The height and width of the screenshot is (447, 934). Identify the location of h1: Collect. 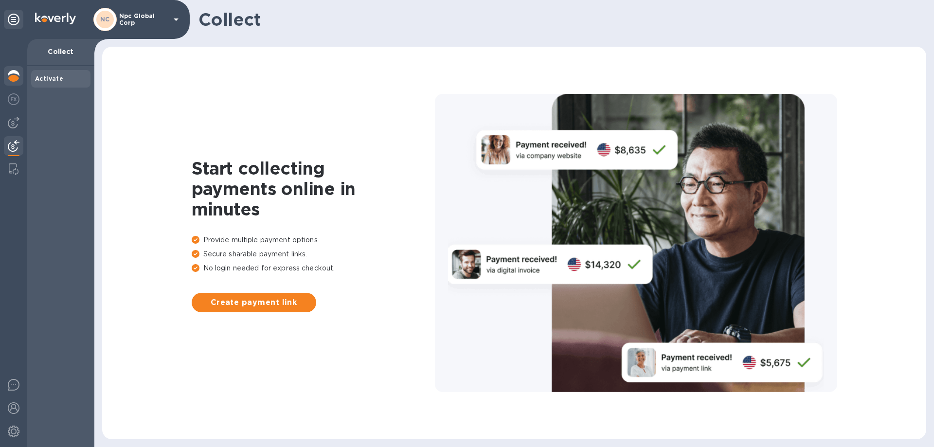
(558, 19).